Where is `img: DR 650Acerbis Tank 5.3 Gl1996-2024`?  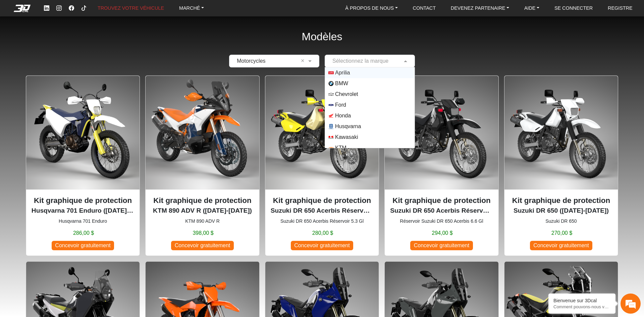 img: DR 650Acerbis Tank 5.3 Gl1996-2024 is located at coordinates (322, 132).